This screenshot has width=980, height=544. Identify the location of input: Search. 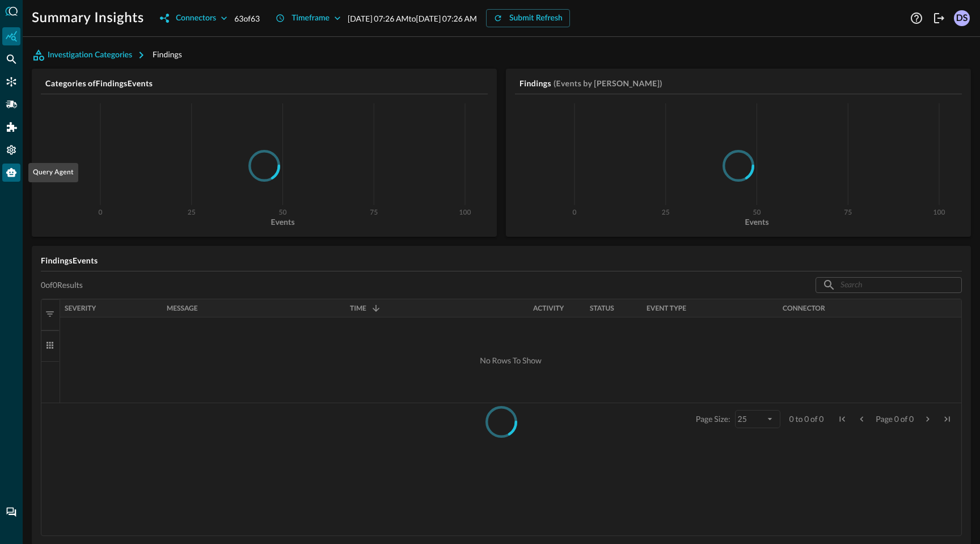
(888, 285).